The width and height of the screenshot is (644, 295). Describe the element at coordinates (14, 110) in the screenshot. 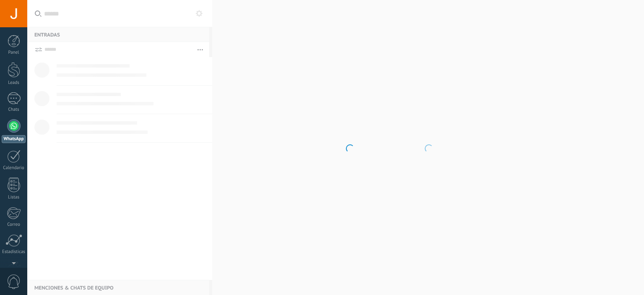

I see `div: Chats` at that location.